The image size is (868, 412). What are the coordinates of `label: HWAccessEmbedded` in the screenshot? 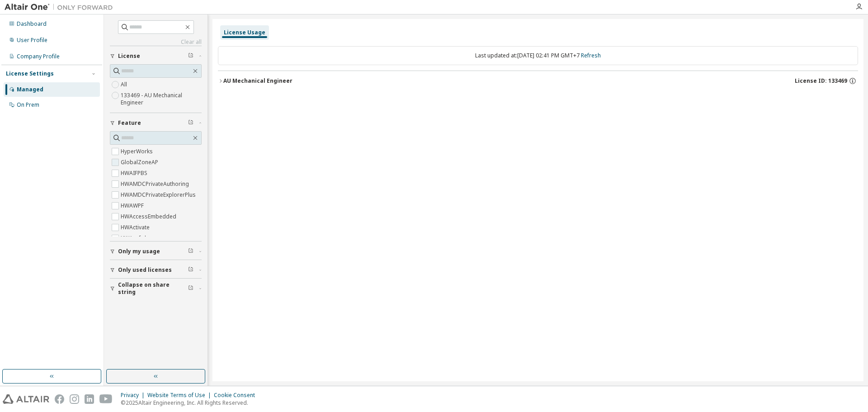 It's located at (149, 217).